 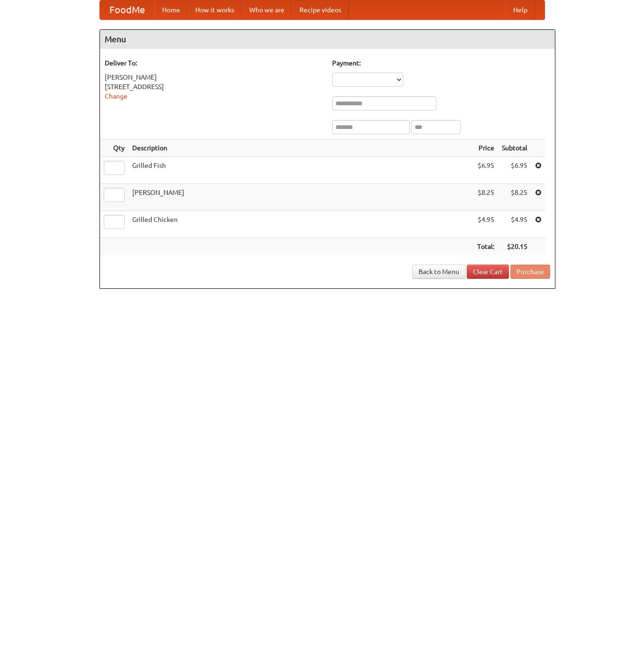 I want to click on h5: Payment:, so click(x=441, y=63).